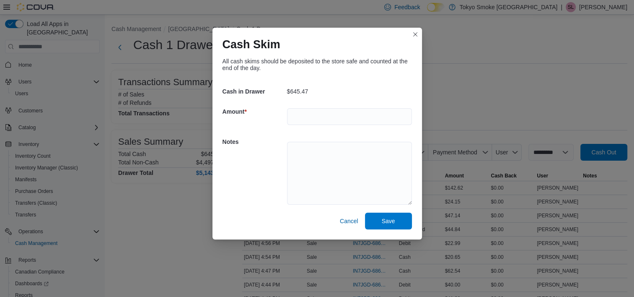 Image resolution: width=634 pixels, height=297 pixels. What do you see at coordinates (254, 142) in the screenshot?
I see `h5: Notes` at bounding box center [254, 142].